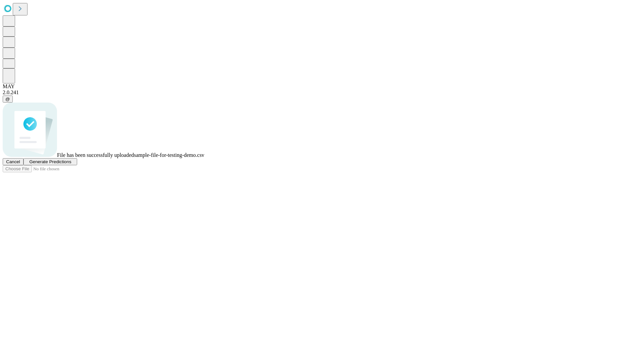 This screenshot has width=644, height=362. I want to click on span: Generate Predictions, so click(50, 162).